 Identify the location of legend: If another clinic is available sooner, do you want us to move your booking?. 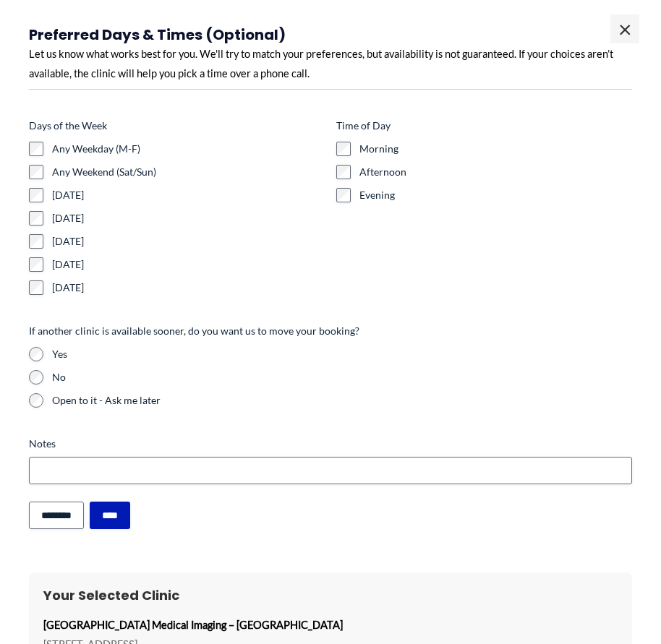
(194, 331).